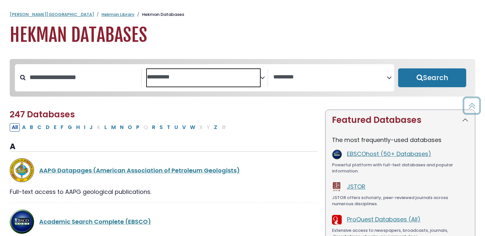  What do you see at coordinates (169, 127) in the screenshot?
I see `button: Filter Results T` at bounding box center [169, 127].